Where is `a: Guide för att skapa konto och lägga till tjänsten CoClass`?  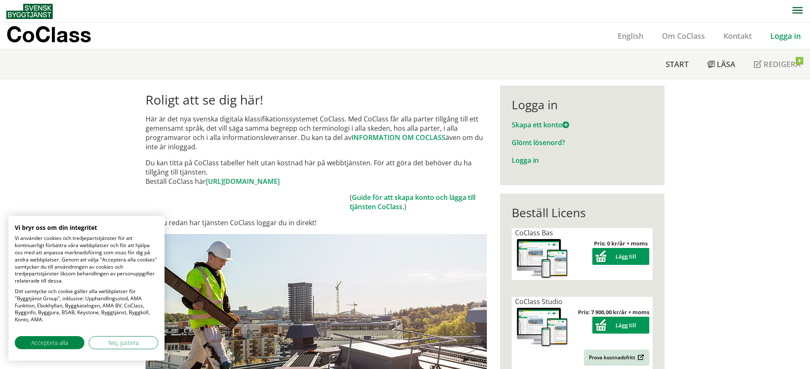
a: Guide för att skapa konto och lägga till tjänsten CoClass is located at coordinates (413, 202).